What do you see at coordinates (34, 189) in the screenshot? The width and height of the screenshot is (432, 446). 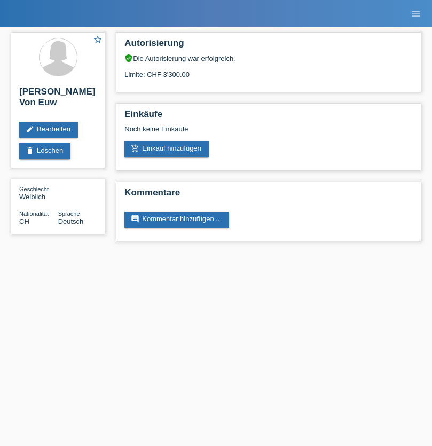 I see `span: Geschlecht` at bounding box center [34, 189].